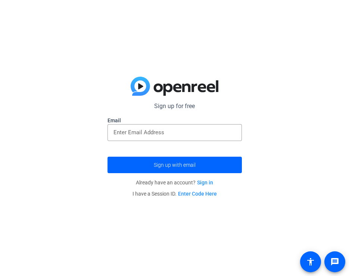  Describe the element at coordinates (205, 182) in the screenshot. I see `a: Sign in` at that location.